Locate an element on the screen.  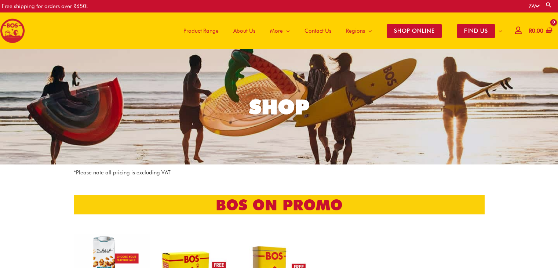
span: Contact Us is located at coordinates (318, 31).